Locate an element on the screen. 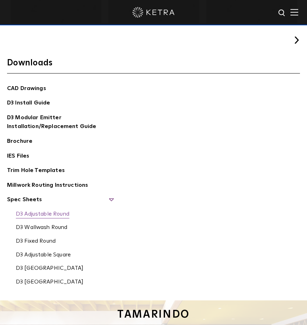 The height and width of the screenshot is (325, 307). a: D3 Fixed Round is located at coordinates (36, 242).